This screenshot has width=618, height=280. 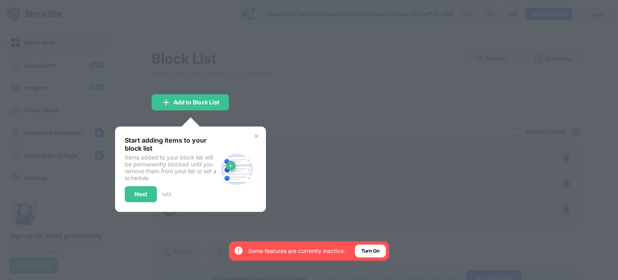 I want to click on div: Add to Block List, so click(x=196, y=102).